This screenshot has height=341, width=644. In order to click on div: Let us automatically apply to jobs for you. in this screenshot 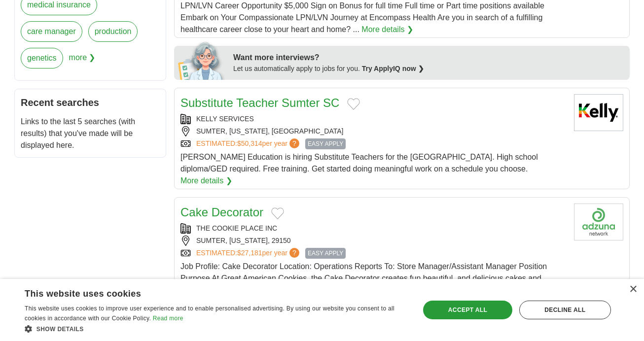, I will do `click(428, 68)`.